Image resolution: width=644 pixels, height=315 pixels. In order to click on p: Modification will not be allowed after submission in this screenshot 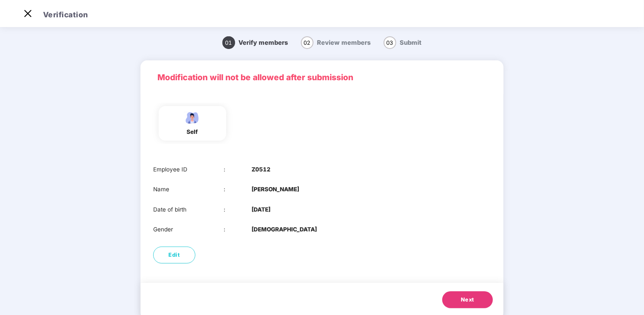, I will do `click(322, 77)`.